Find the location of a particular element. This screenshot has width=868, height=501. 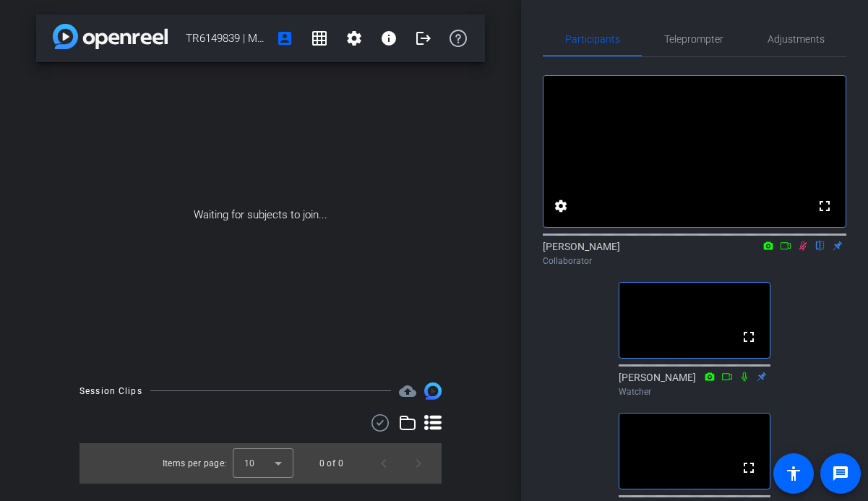

button: Previous page is located at coordinates (384, 463).